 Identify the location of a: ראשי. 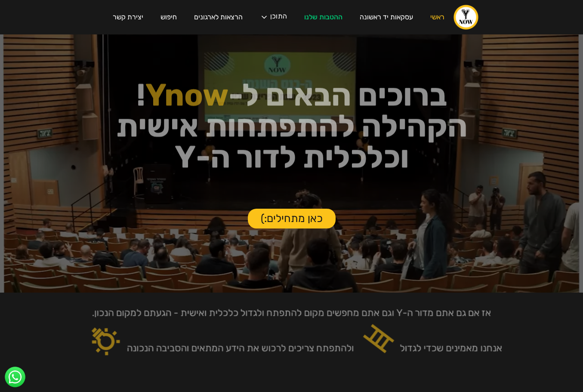
(437, 17).